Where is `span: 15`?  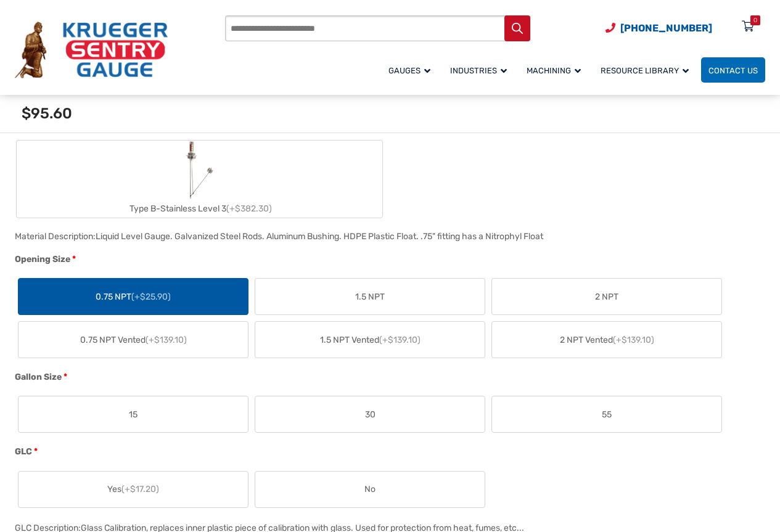
span: 15 is located at coordinates (133, 414).